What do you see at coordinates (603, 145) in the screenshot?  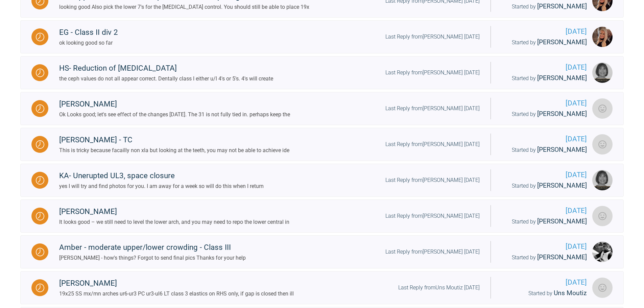 I see `img: Tom Crotty` at bounding box center [603, 145].